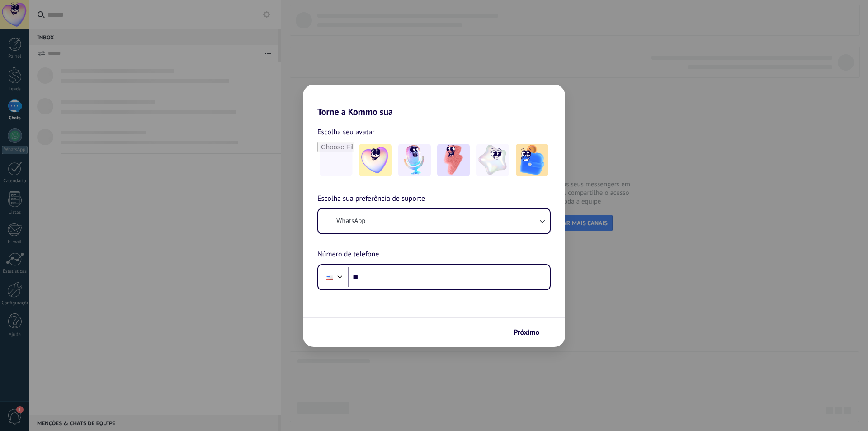  I want to click on img: -2.jpeg, so click(414, 160).